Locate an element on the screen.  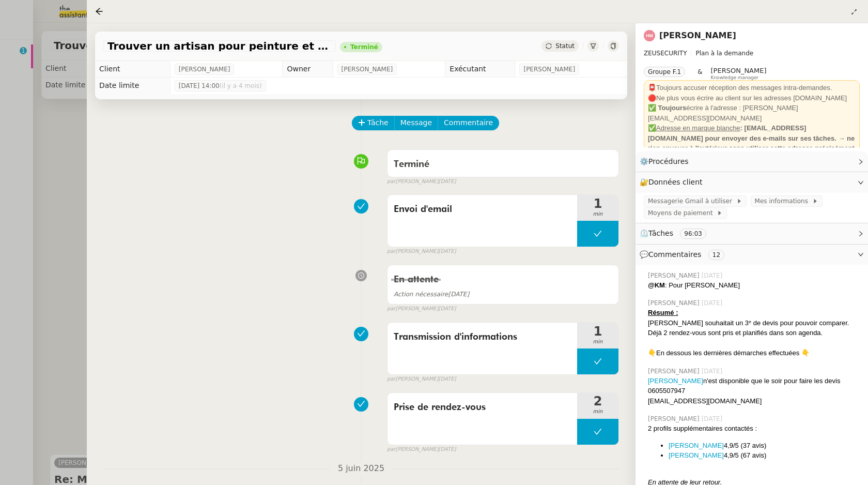
span: Données client is located at coordinates (675, 182).